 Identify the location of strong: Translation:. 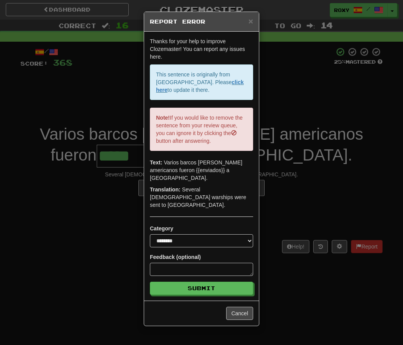
(165, 189).